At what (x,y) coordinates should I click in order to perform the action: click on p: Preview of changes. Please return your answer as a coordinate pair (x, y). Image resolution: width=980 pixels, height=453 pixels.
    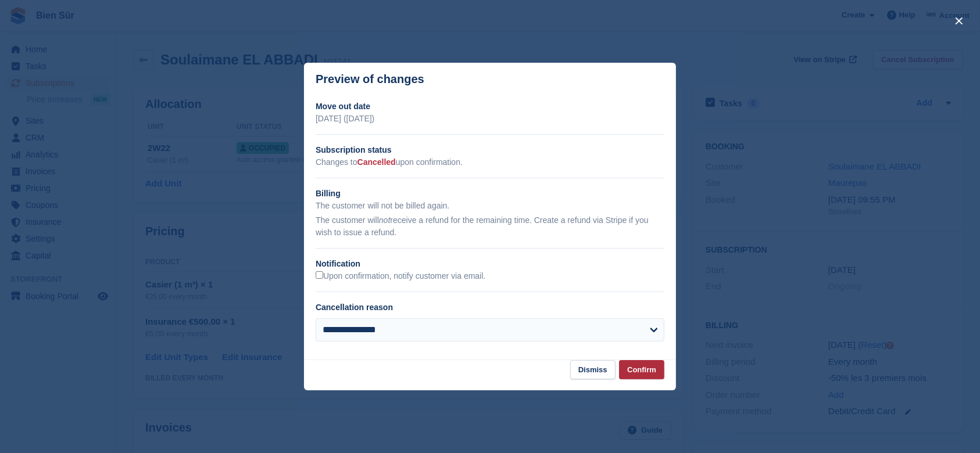
    Looking at the image, I should click on (369, 79).